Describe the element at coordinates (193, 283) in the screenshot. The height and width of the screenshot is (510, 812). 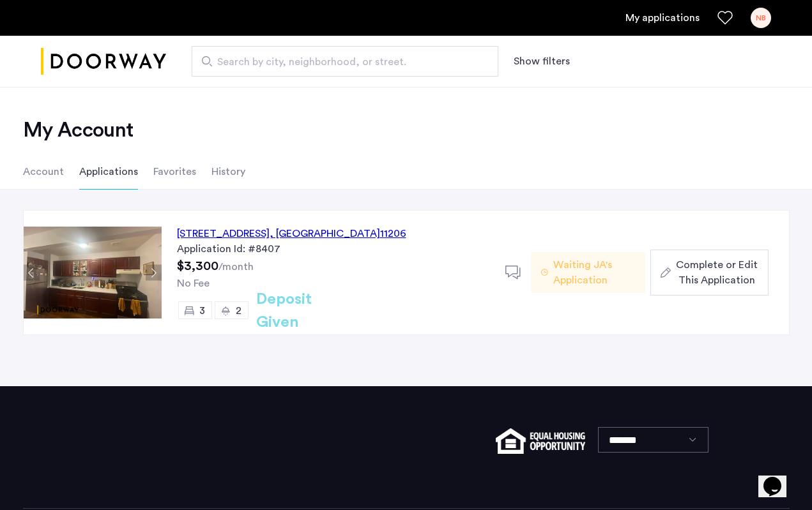
I see `span: No Fee` at that location.